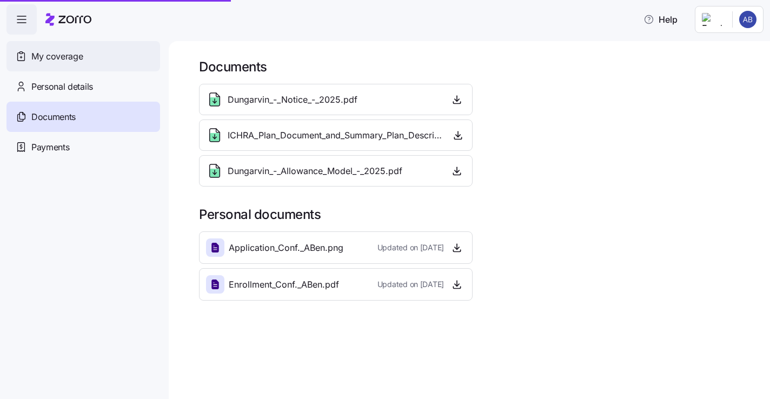 This screenshot has width=770, height=399. I want to click on img: Employer logo, so click(713, 19).